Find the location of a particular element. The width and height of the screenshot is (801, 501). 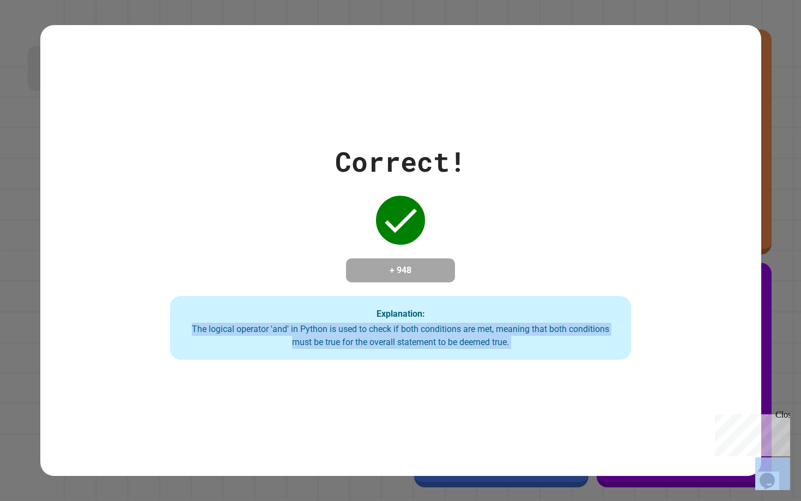

strong: Explanation: is located at coordinates (401, 313).